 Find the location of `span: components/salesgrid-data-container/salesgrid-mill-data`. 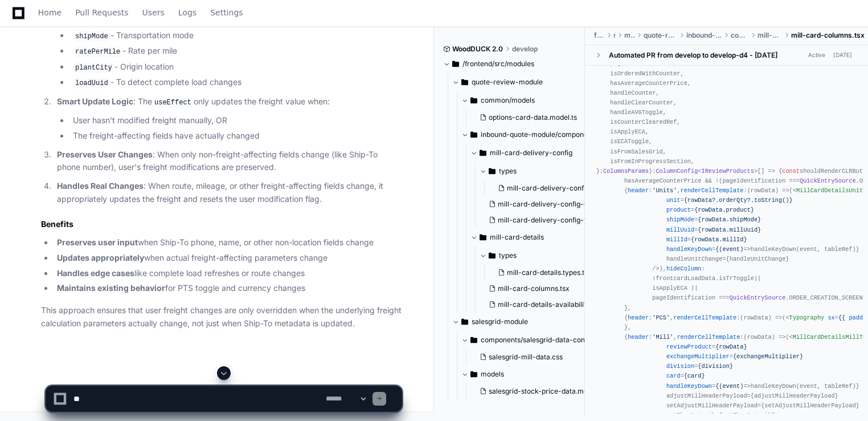

span: components/salesgrid-data-container/salesgrid-mill-data is located at coordinates (538, 340).